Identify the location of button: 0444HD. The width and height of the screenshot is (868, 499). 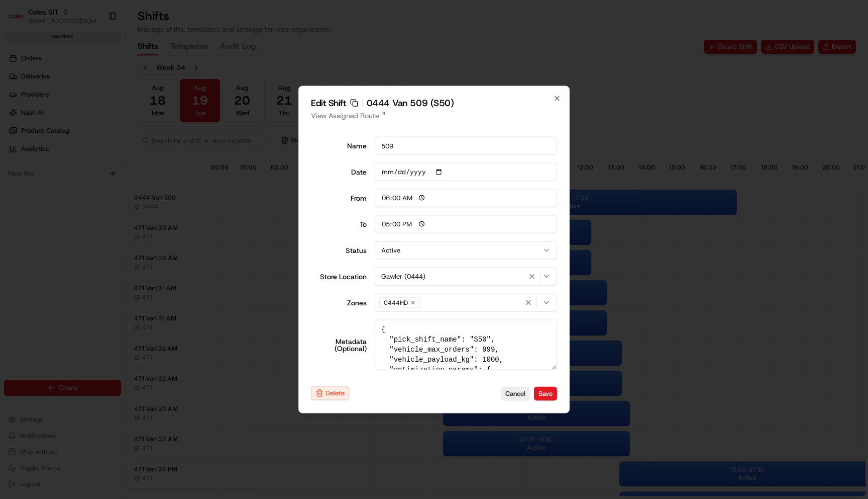
(466, 303).